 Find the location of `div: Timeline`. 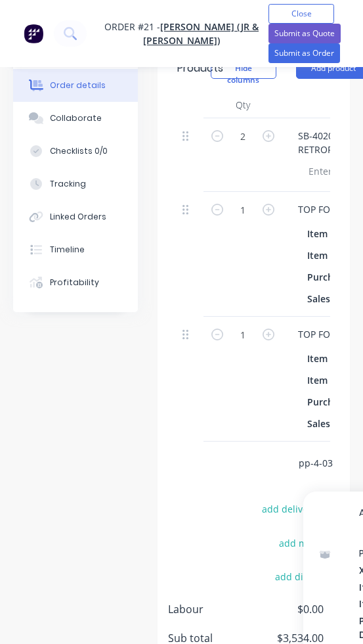

div: Timeline is located at coordinates (67, 250).